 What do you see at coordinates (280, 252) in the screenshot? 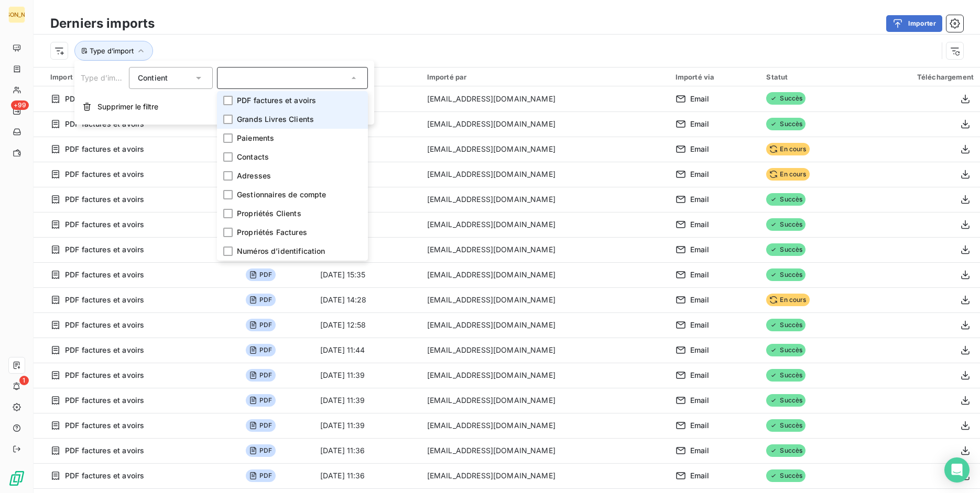
I see `span: Numéros d’identification` at bounding box center [280, 252].